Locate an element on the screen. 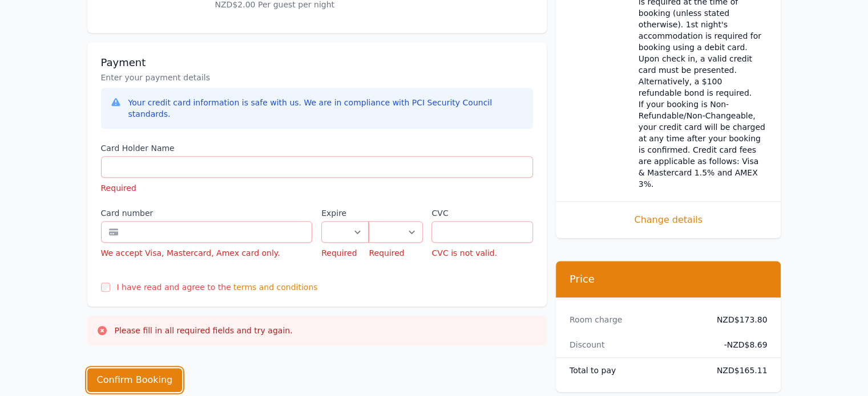  h3: Price is located at coordinates (668, 280).